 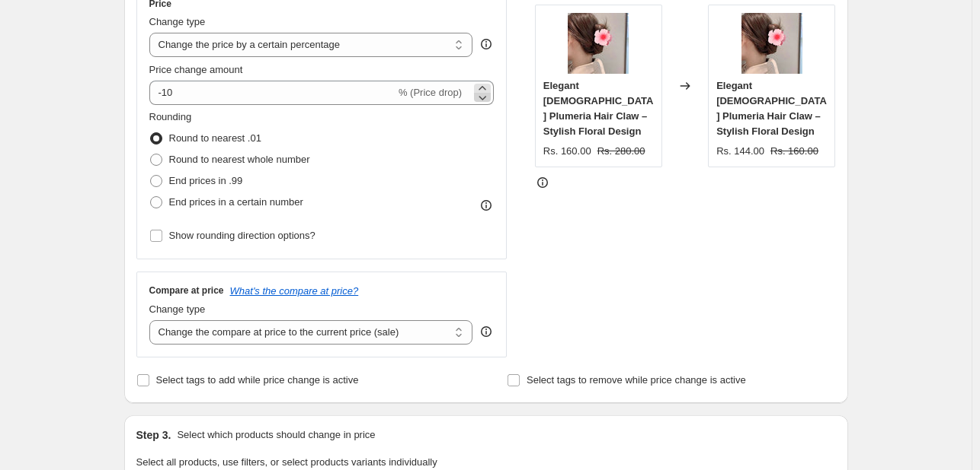 What do you see at coordinates (621, 151) in the screenshot?
I see `strike: Rs. 280.00` at bounding box center [621, 151].